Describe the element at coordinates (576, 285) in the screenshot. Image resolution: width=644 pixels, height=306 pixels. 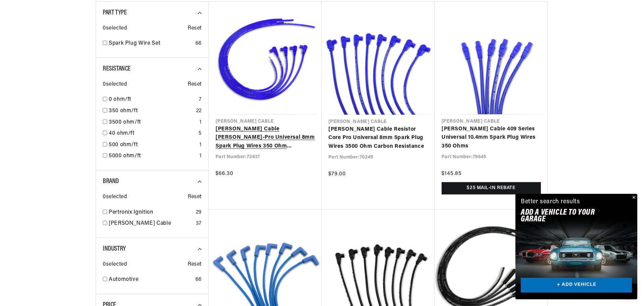
I see `a: + ADD VEHICLE` at that location.